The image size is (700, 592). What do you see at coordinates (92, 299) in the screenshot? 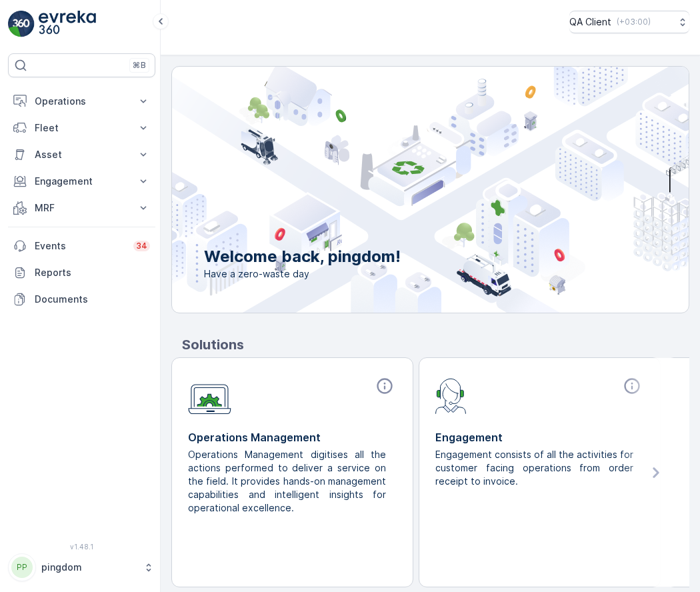
I see `p: Documents` at bounding box center [92, 299].